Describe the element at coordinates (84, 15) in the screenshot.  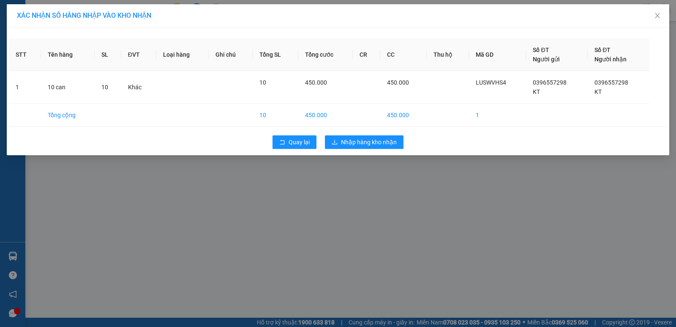
I see `span: XÁC NHẬN SỐ HÀNG NHẬP VÀO KHO NHẬN` at that location.